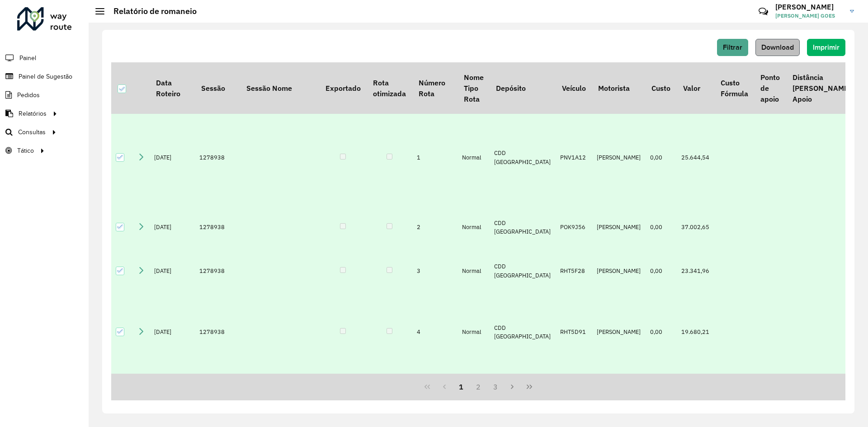 The image size is (868, 427). I want to click on td: 2, so click(435, 227).